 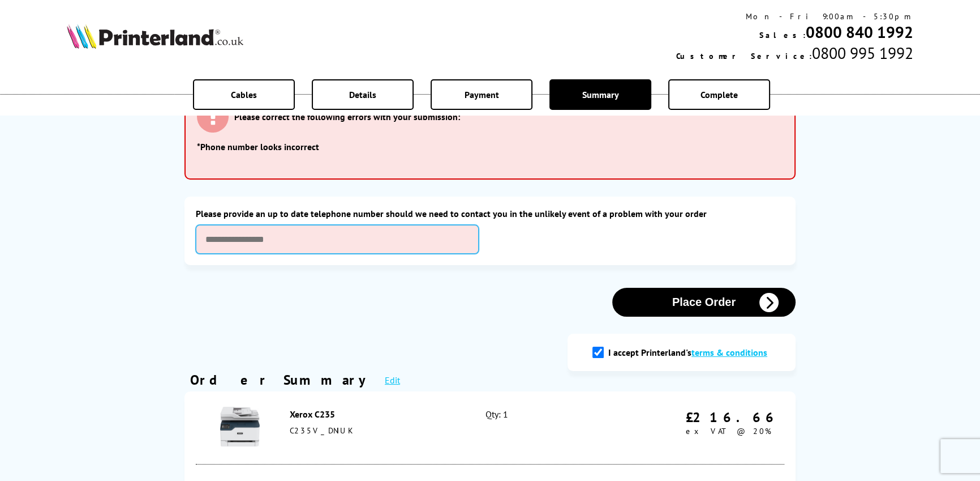 What do you see at coordinates (719, 95) in the screenshot?
I see `span: Complete` at bounding box center [719, 95].